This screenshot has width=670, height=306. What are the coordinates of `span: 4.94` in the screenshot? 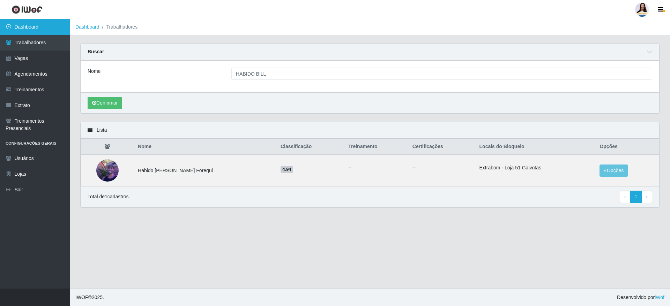 It's located at (287, 169).